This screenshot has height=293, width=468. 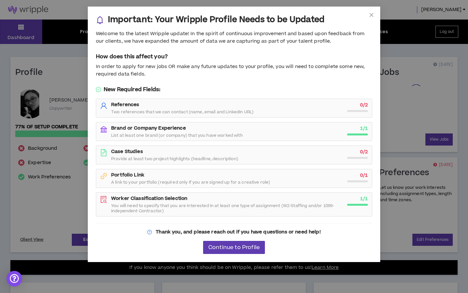 I want to click on h3: Important: Your Wripple Profile Needs to be Updated, so click(x=216, y=20).